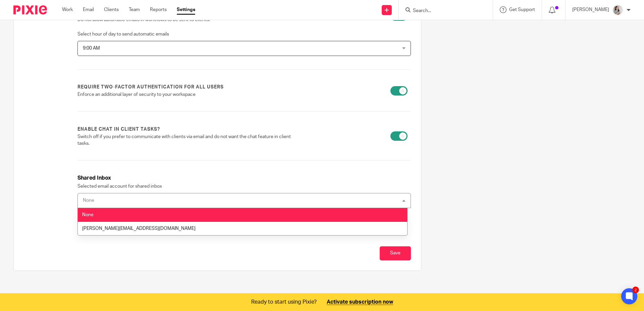  What do you see at coordinates (244, 178) in the screenshot?
I see `h3: Shared Inbox` at bounding box center [244, 178].